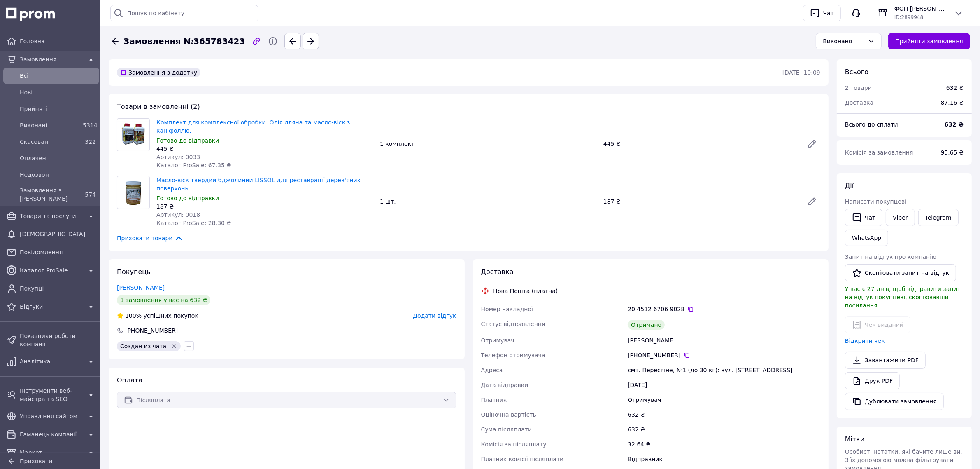 This screenshot has height=469, width=980. I want to click on span: Виконані, so click(50, 125).